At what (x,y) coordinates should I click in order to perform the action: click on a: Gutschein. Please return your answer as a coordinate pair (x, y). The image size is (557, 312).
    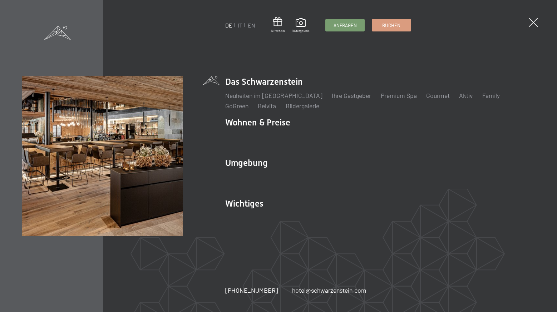
    Looking at the image, I should click on (278, 25).